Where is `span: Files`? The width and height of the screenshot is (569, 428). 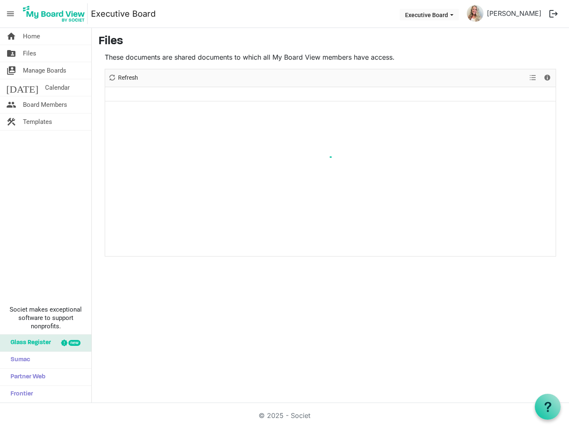
span: Files is located at coordinates (30, 53).